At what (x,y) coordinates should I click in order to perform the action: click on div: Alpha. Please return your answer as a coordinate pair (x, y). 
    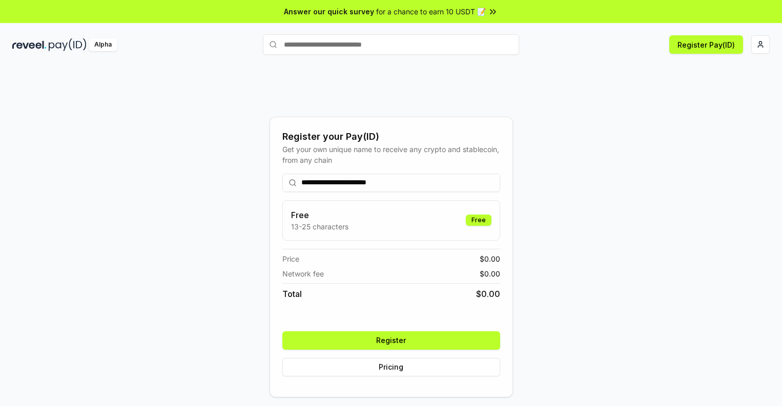
    Looking at the image, I should click on (103, 45).